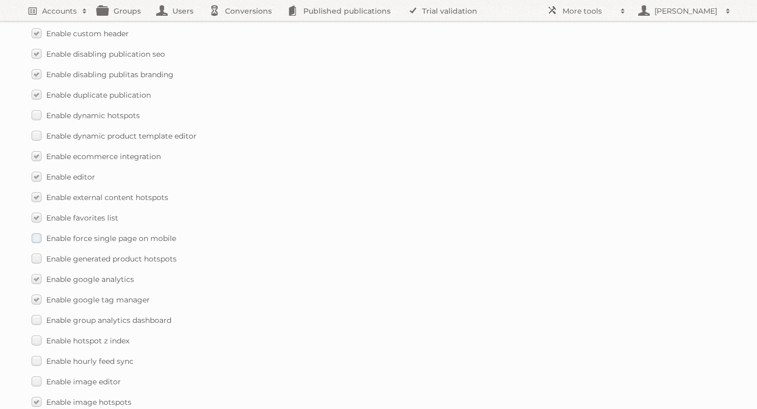 This screenshot has height=409, width=757. Describe the element at coordinates (90, 280) in the screenshot. I see `span: Enable google analytics` at that location.